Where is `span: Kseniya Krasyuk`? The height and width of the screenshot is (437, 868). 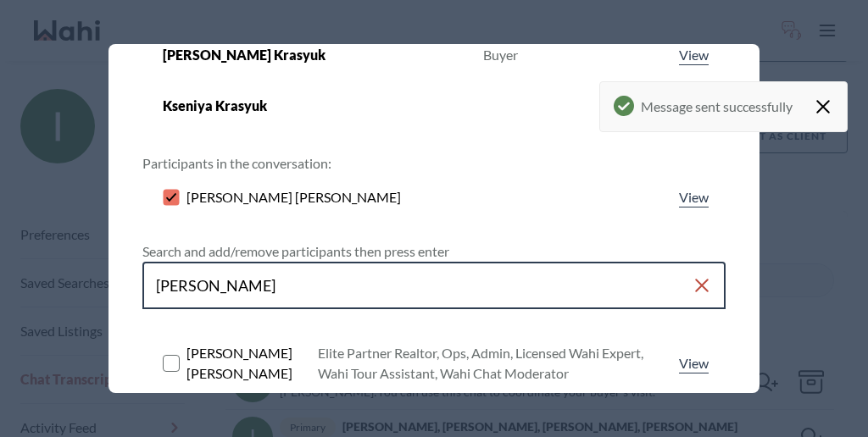
span: Kseniya Krasyuk is located at coordinates (214, 106).